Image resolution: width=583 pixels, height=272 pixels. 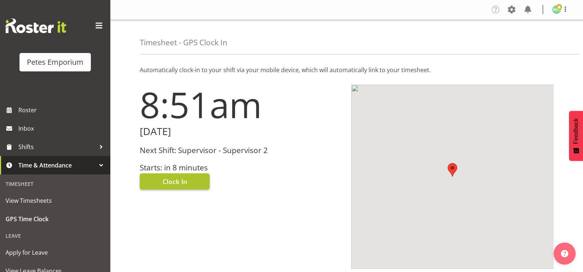 I want to click on img: melanie-richardson713.jpg, so click(x=557, y=10).